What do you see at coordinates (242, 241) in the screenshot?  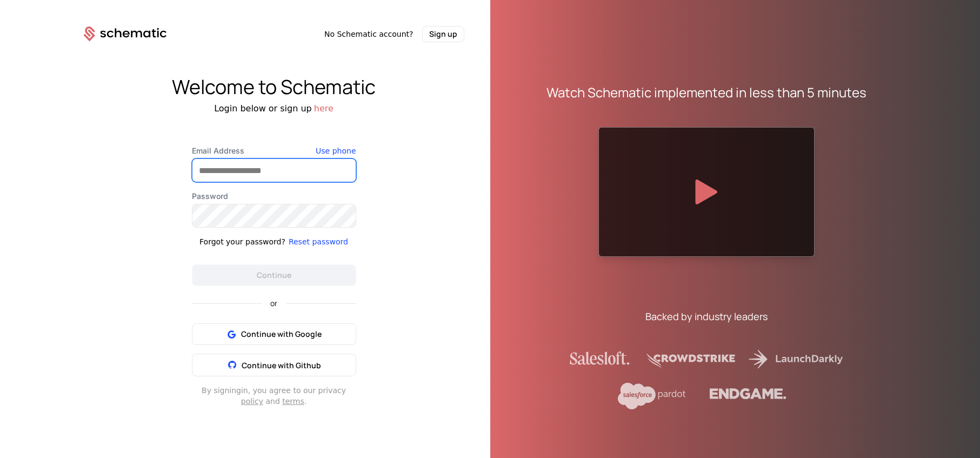 I see `div: Forgot your password?` at bounding box center [242, 241].